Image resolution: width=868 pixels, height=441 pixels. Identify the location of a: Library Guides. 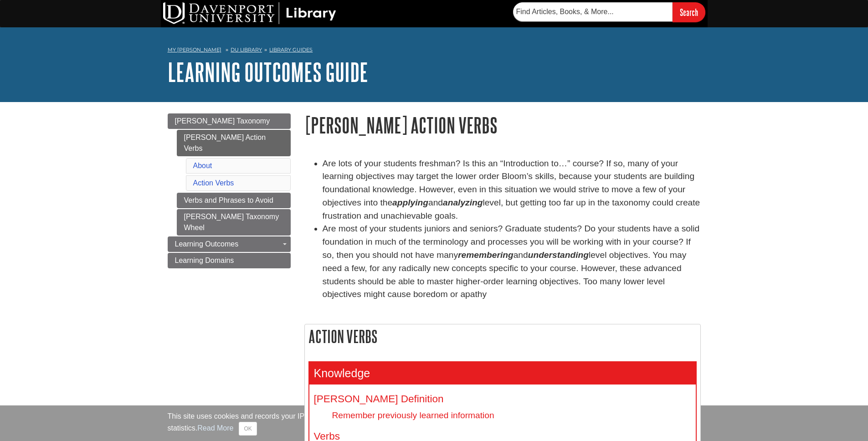
(291, 49).